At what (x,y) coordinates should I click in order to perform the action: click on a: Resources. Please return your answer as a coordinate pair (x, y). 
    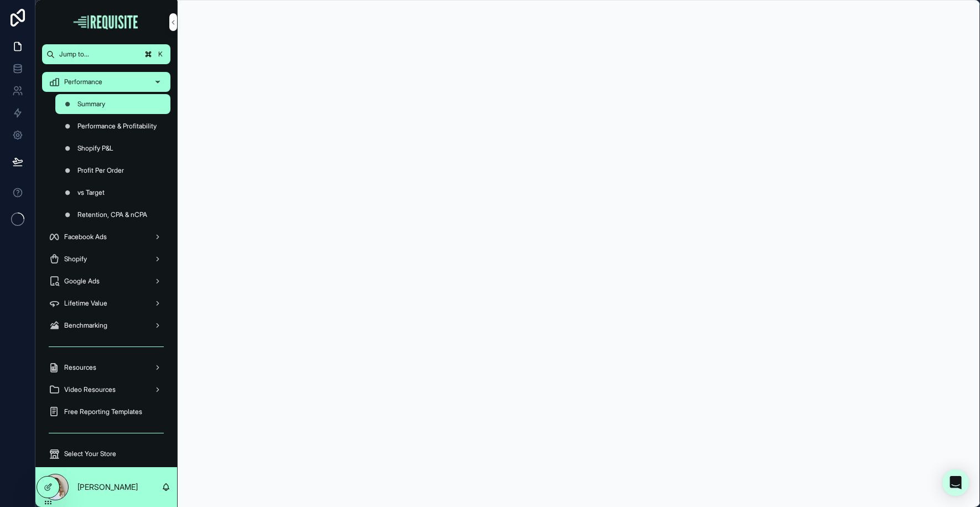
    Looking at the image, I should click on (106, 367).